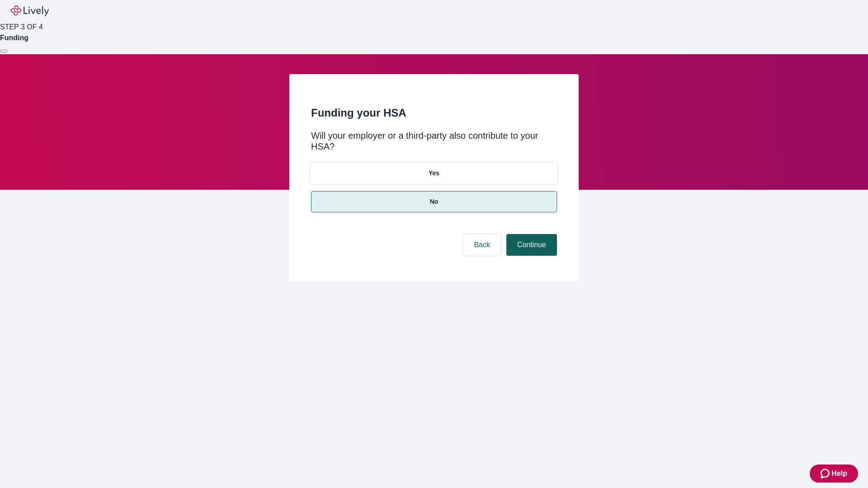 The image size is (868, 488). What do you see at coordinates (532, 245) in the screenshot?
I see `button: Continue` at bounding box center [532, 245].